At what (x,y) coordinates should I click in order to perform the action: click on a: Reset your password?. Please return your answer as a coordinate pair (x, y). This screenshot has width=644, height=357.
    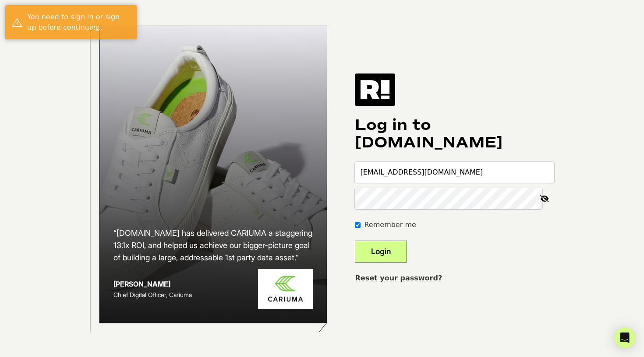
    Looking at the image, I should click on (398, 278).